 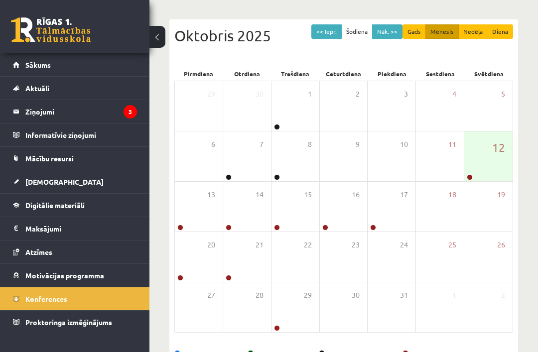 What do you see at coordinates (211, 245) in the screenshot?
I see `span: 20` at bounding box center [211, 245].